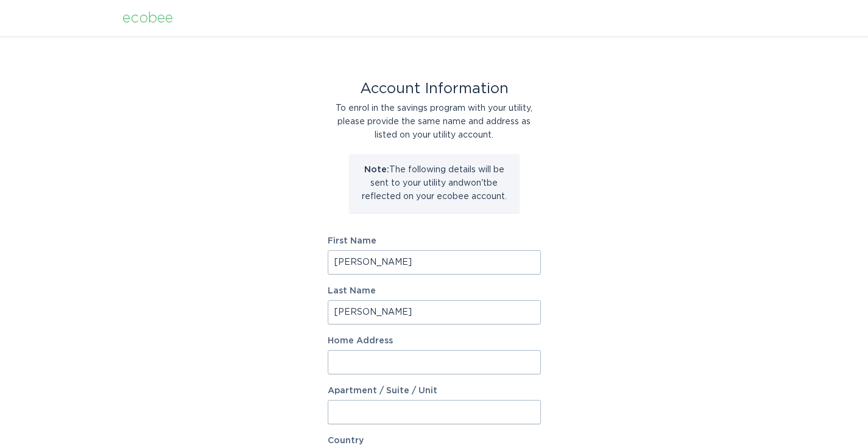 The height and width of the screenshot is (445, 868). What do you see at coordinates (377, 170) in the screenshot?
I see `strong: Note:` at bounding box center [377, 170].